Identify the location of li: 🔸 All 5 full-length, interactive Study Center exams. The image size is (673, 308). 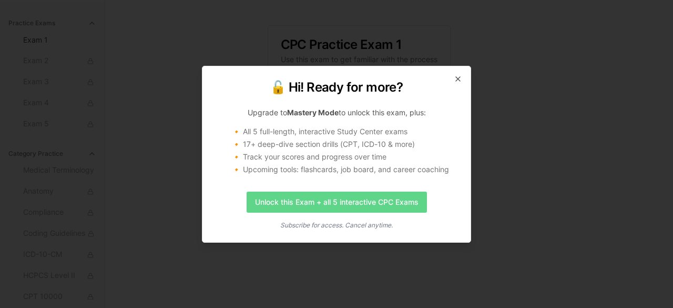
(345, 131).